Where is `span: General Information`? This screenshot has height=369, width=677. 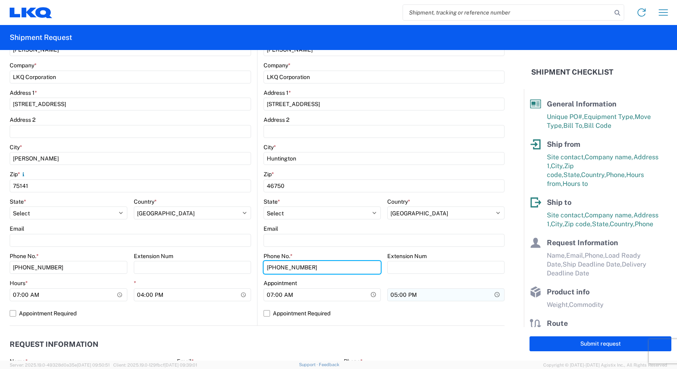
span: General Information is located at coordinates (582, 104).